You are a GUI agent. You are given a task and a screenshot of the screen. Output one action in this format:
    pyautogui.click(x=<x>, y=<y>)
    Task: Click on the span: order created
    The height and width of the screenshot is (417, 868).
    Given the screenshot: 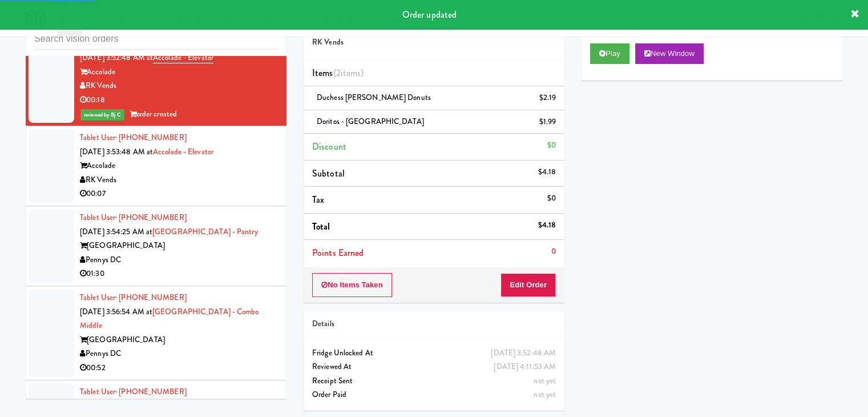 What is the action you would take?
    pyautogui.click(x=153, y=114)
    